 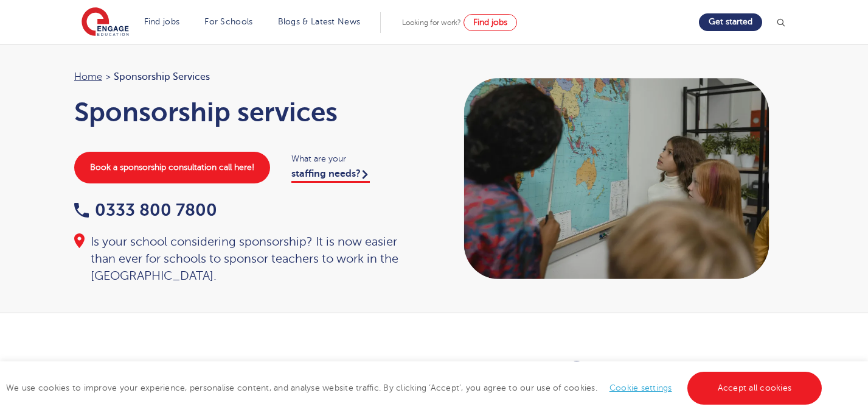 What do you see at coordinates (755, 388) in the screenshot?
I see `a: Accept all cookies` at bounding box center [755, 388].